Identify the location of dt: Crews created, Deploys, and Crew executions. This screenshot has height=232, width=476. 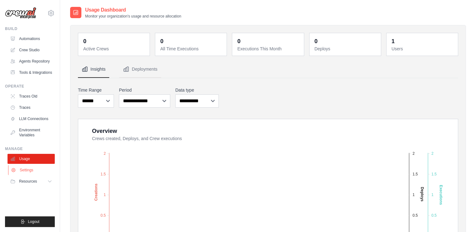
(271, 139).